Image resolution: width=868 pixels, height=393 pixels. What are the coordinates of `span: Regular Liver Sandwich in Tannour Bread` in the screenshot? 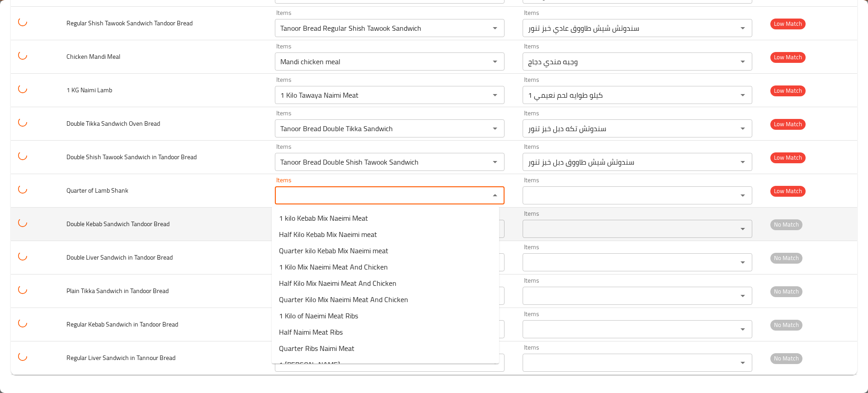 It's located at (120, 358).